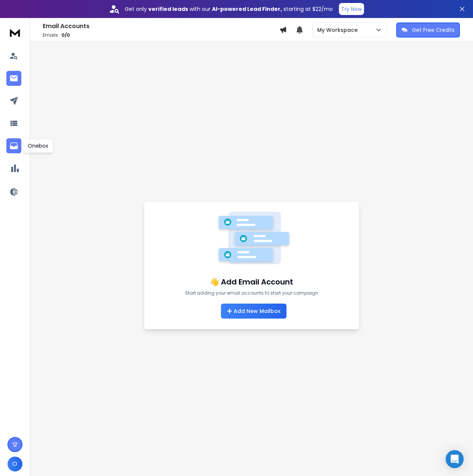 This screenshot has width=473, height=476. I want to click on strong: verified leads, so click(168, 9).